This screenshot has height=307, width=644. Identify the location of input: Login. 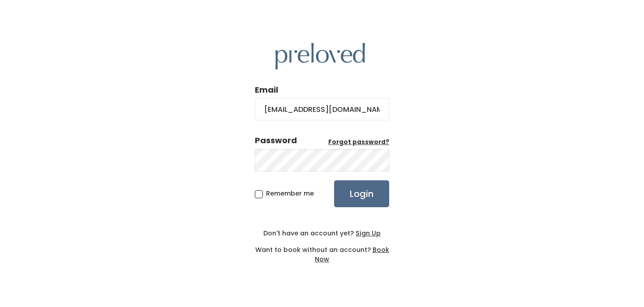
(361, 194).